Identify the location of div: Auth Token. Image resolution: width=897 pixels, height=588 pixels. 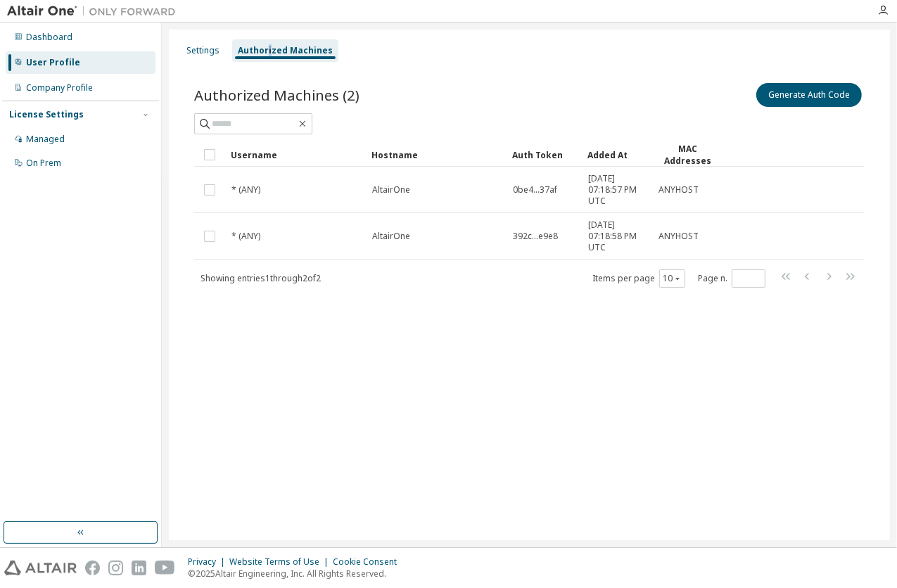
(544, 154).